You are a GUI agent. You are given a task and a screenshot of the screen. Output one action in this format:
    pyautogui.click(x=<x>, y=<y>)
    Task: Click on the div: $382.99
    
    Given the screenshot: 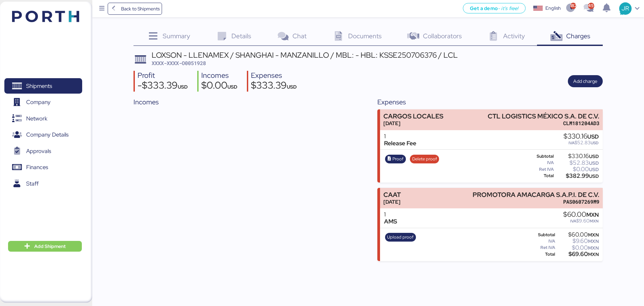 What is the action you would take?
    pyautogui.click(x=577, y=175)
    